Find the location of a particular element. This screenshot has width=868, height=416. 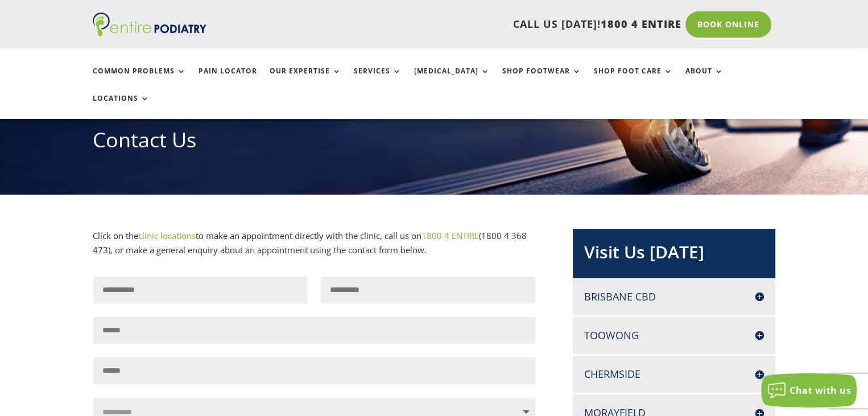

a: clinic locations is located at coordinates (166, 235).